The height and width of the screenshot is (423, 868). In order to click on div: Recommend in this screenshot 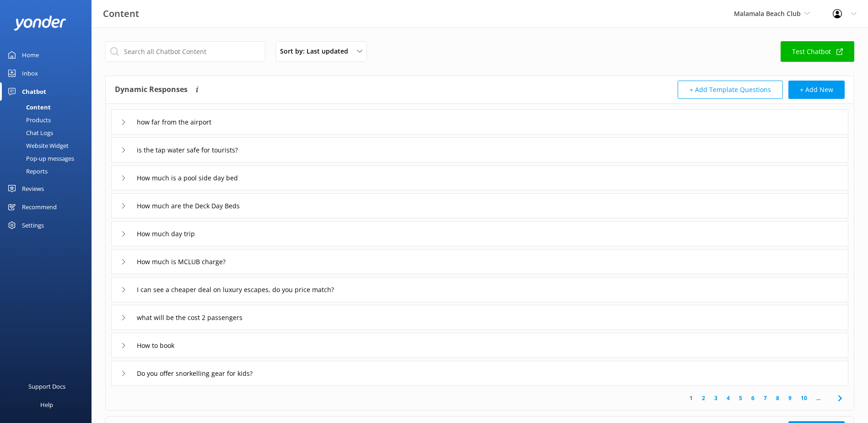, I will do `click(40, 207)`.